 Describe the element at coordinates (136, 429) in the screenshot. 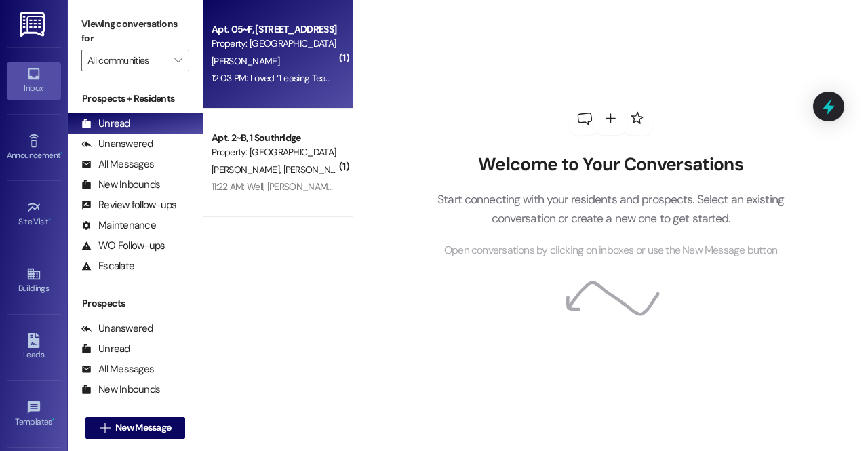

I see `button: New Message` at that location.